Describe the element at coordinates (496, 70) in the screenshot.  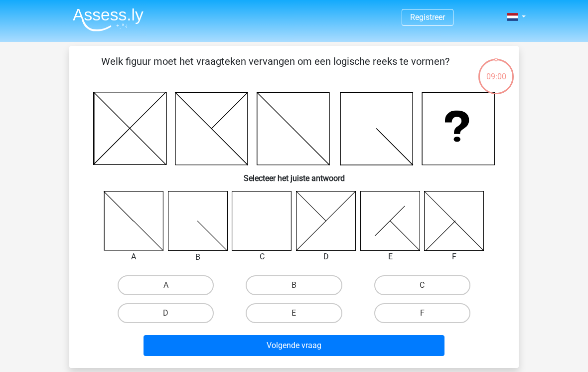
I see `div: 09:00` at that location.